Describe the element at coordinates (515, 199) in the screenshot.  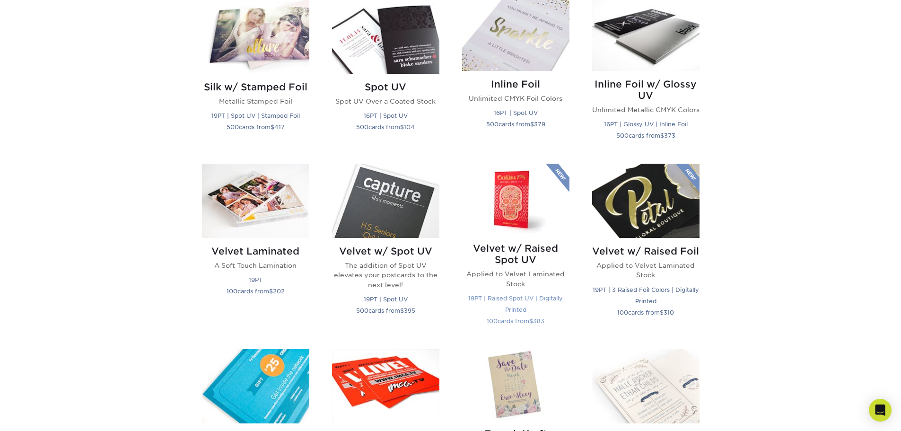
I see `img: Velvet w/ Raised Spot UV Postcards` at that location.